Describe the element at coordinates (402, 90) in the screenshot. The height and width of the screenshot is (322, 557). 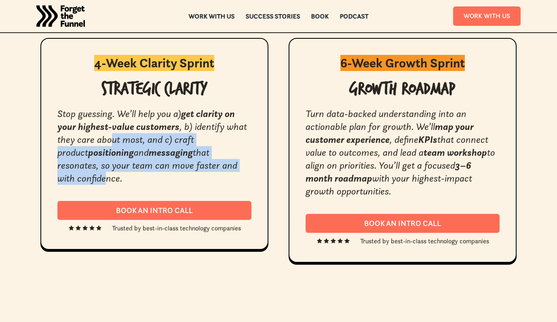
I see `h1: Growth Roadmap` at that location.